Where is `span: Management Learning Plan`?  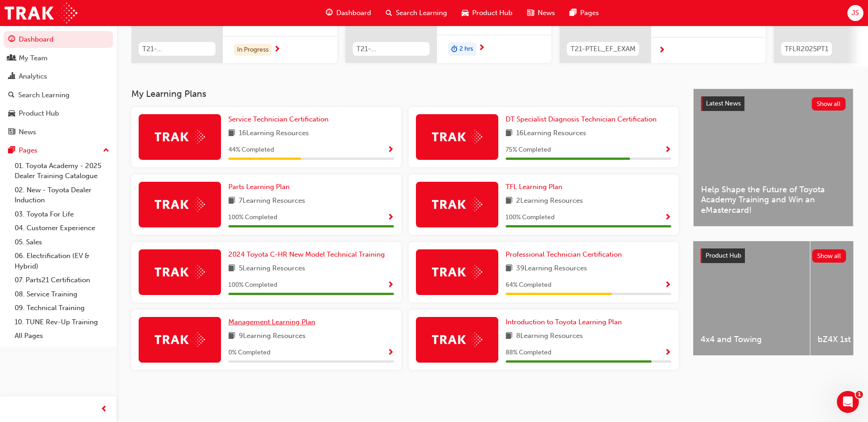 span: Management Learning Plan is located at coordinates (271, 322).